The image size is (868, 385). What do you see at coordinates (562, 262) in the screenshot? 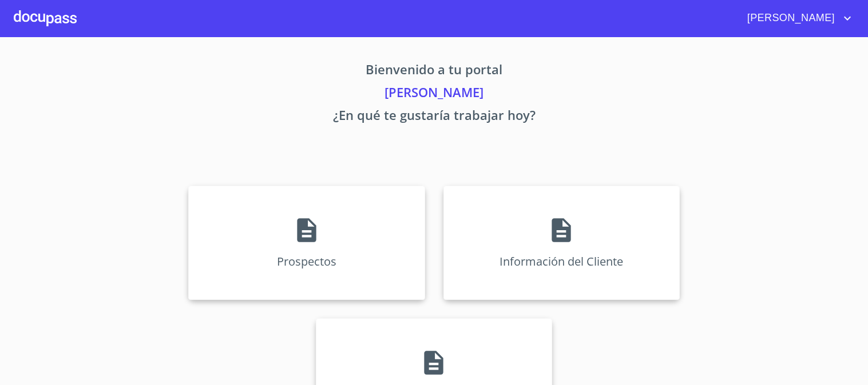
I see `p: Información del Cliente` at bounding box center [562, 262].